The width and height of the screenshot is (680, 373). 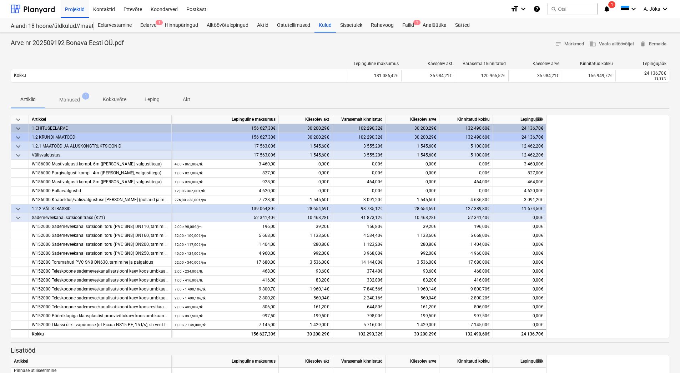 I want to click on div: 52 341,40€, so click(x=466, y=217).